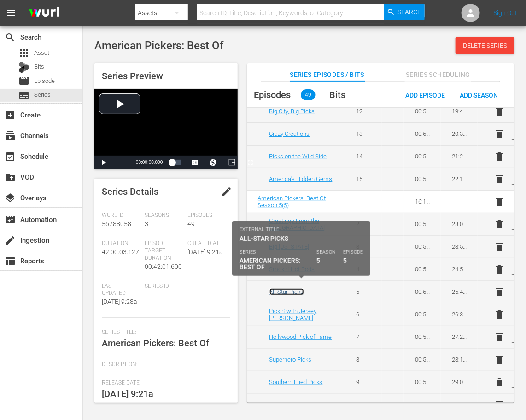 The width and height of the screenshot is (526, 420). What do you see at coordinates (422, 224) in the screenshot?
I see `td: 00:50:12.783` at bounding box center [422, 224].